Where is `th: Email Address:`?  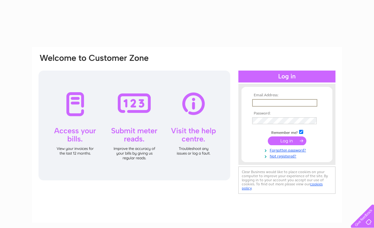
th: Email Address: is located at coordinates (287, 95).